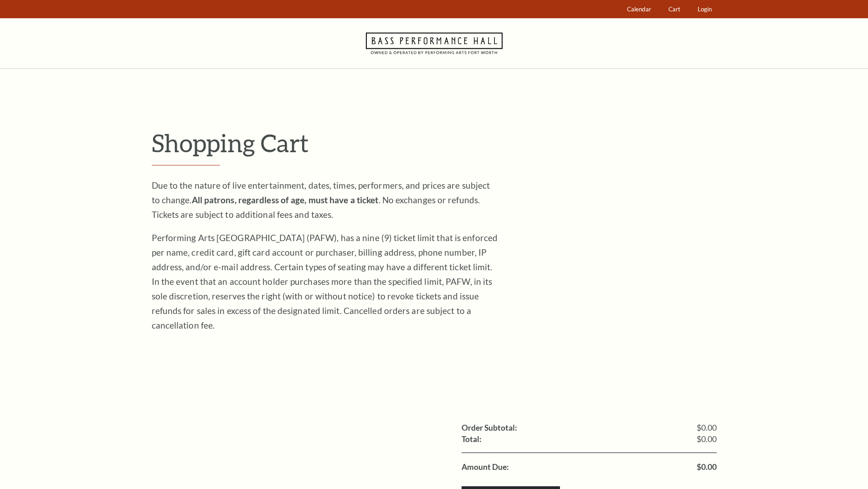 The width and height of the screenshot is (868, 489). Describe the element at coordinates (486, 467) in the screenshot. I see `label: Amount Due:` at that location.